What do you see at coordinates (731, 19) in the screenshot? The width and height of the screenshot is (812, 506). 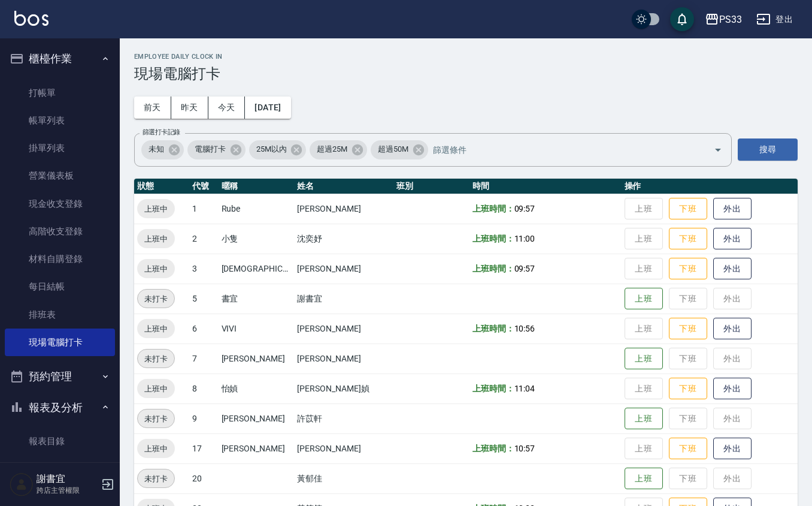 I see `div: PS33` at bounding box center [731, 19].